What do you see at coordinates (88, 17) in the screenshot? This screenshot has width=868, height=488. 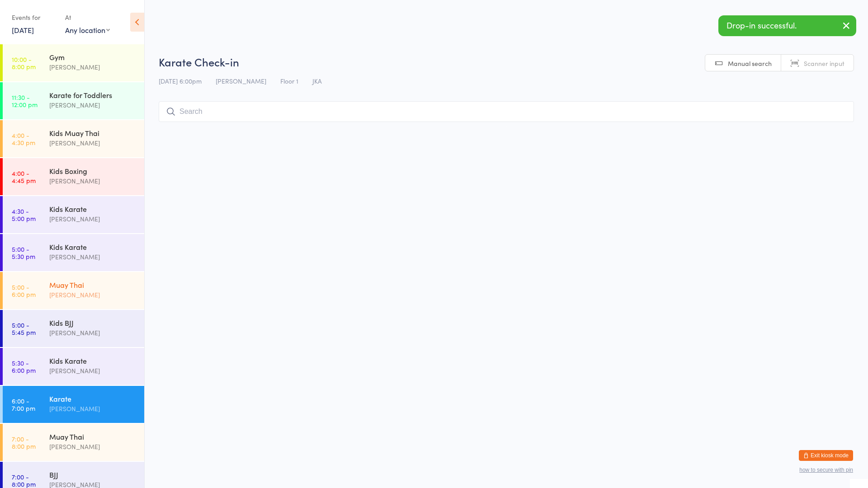 I see `div: At` at bounding box center [88, 17].